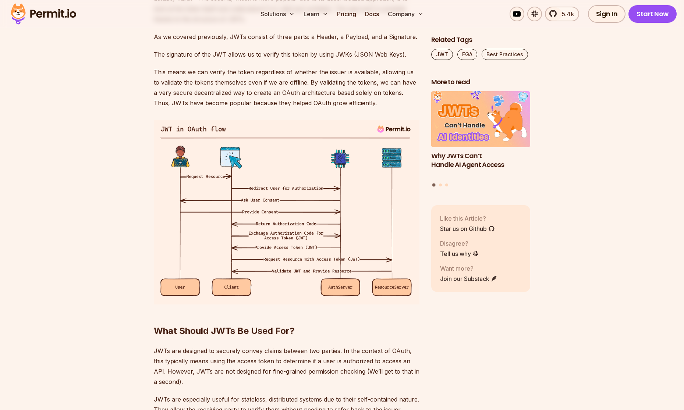  Describe the element at coordinates (606, 14) in the screenshot. I see `a: Sign In` at that location.